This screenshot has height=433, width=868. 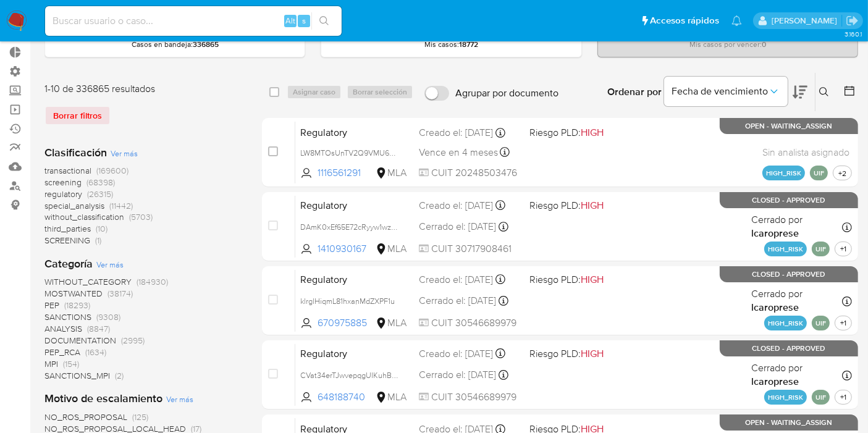 I want to click on a: Notificaciones, so click(x=736, y=20).